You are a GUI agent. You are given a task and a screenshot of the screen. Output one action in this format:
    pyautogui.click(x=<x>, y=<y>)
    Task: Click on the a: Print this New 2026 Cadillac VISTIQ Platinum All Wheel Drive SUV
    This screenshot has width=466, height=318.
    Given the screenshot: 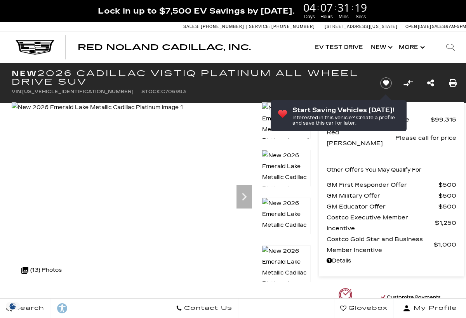 What is the action you would take?
    pyautogui.click(x=453, y=83)
    